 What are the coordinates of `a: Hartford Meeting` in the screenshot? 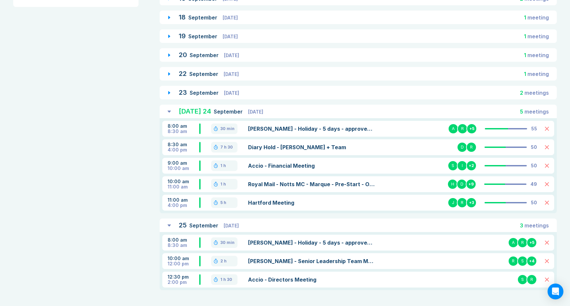 It's located at (311, 203).